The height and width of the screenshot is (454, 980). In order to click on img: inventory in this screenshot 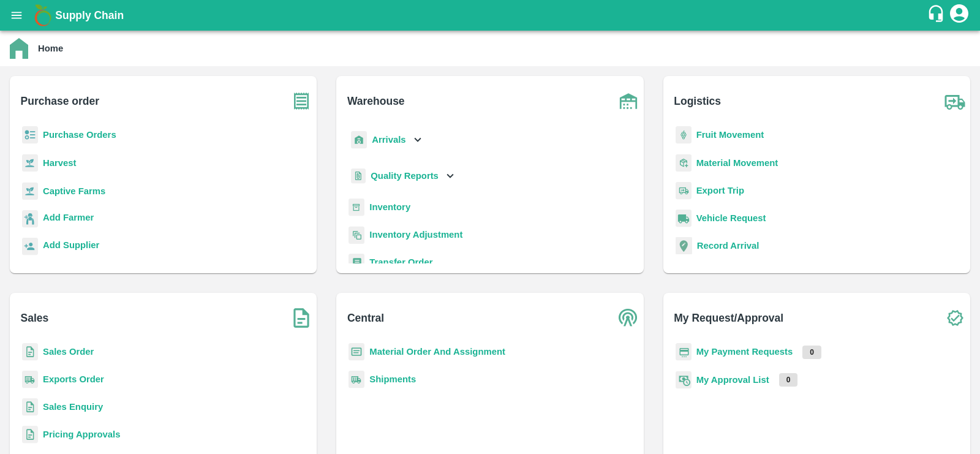, I will do `click(356, 235)`.